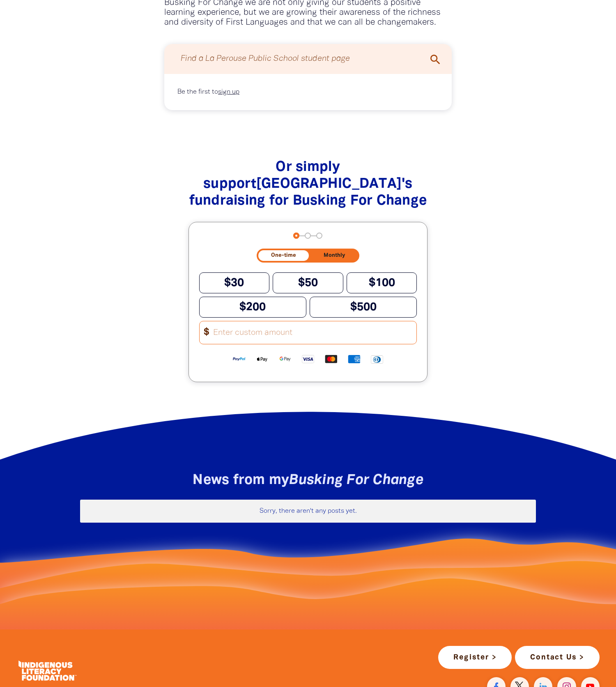  What do you see at coordinates (334, 255) in the screenshot?
I see `button: Monthly` at bounding box center [334, 255].